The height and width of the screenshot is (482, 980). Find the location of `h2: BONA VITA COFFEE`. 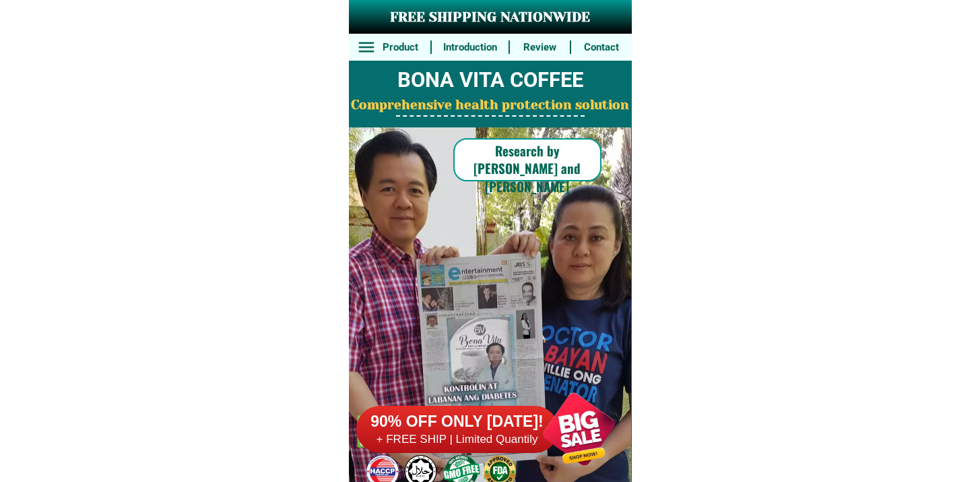

h2: BONA VITA COFFEE is located at coordinates (490, 80).